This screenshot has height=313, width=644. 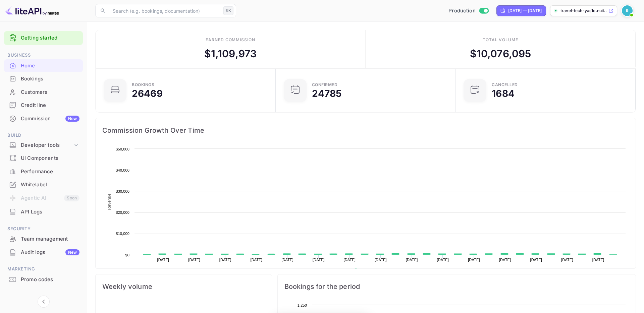 What do you see at coordinates (43, 253) in the screenshot?
I see `div: Audit logsNew` at bounding box center [43, 253].